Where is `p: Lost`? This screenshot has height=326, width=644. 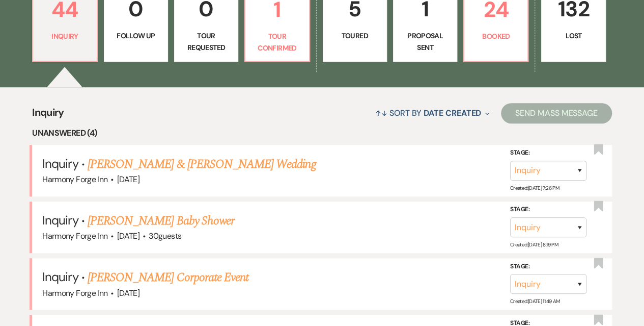
p: Lost is located at coordinates (573, 36).